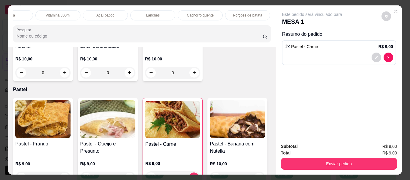 The height and width of the screenshot is (180, 410). What do you see at coordinates (305, 47) in the screenshot?
I see `span: Pastel - Carne` at bounding box center [305, 47].